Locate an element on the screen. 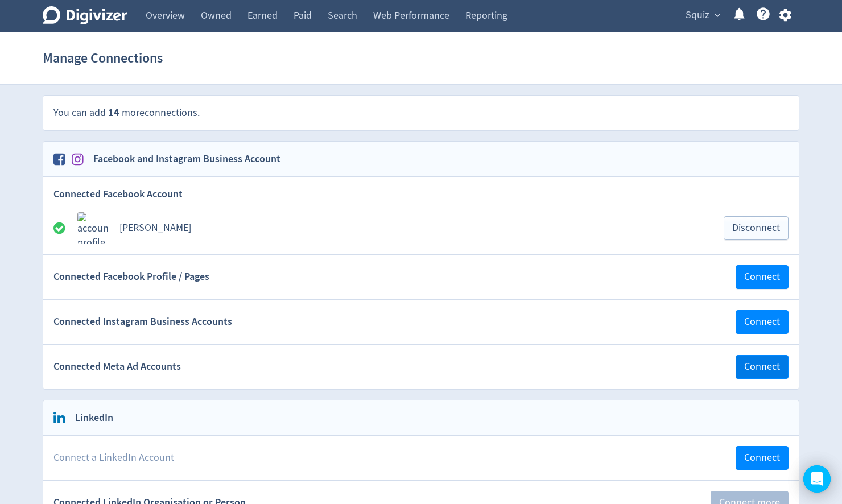 Image resolution: width=842 pixels, height=504 pixels. span: Disconnect is located at coordinates (756, 228).